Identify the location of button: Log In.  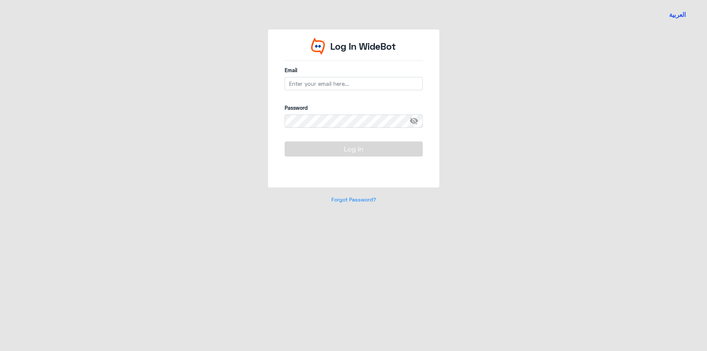
(354, 149).